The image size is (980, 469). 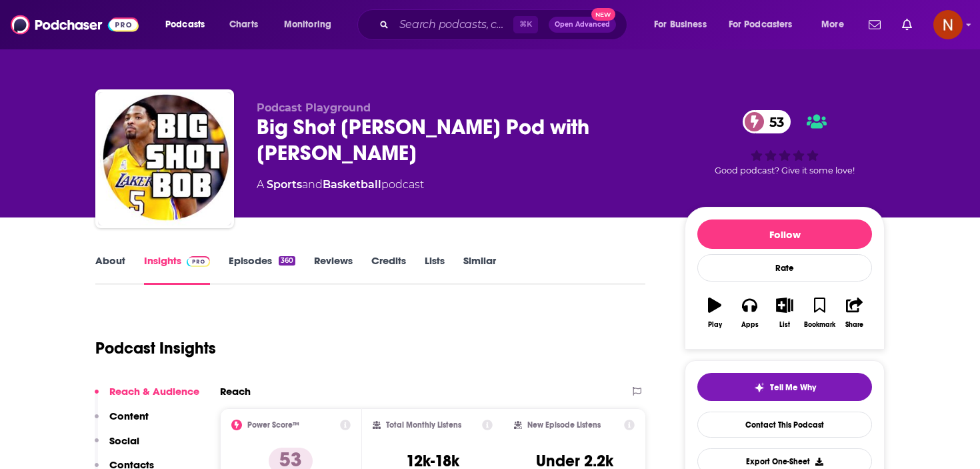 What do you see at coordinates (273, 424) in the screenshot?
I see `h2: Power Score™` at bounding box center [273, 424].